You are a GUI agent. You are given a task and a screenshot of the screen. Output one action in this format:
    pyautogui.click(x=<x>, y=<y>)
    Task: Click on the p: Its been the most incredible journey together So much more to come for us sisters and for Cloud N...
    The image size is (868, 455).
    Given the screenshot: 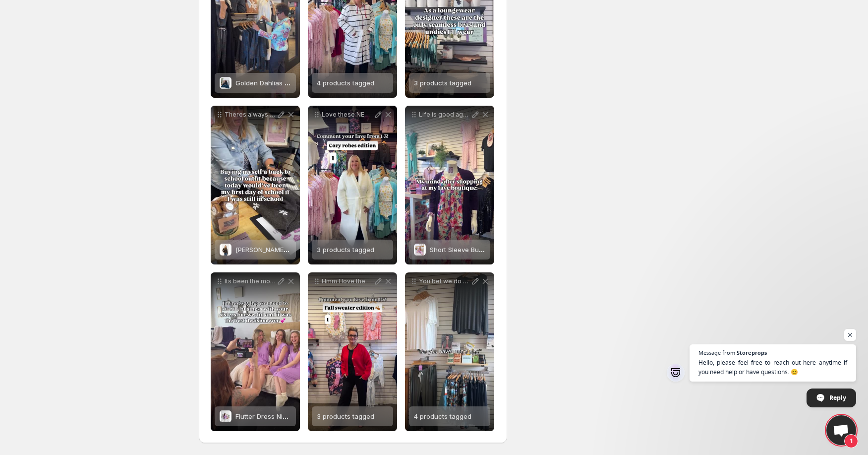 What is the action you would take?
    pyautogui.click(x=250, y=281)
    